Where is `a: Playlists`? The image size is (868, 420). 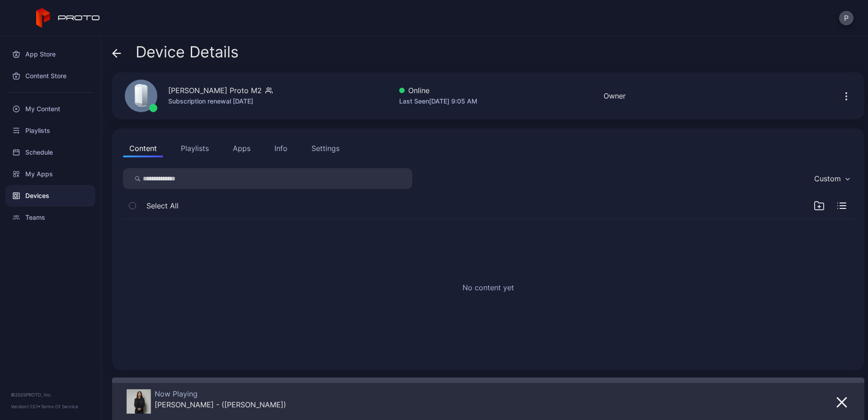 a: Playlists is located at coordinates (50, 130).